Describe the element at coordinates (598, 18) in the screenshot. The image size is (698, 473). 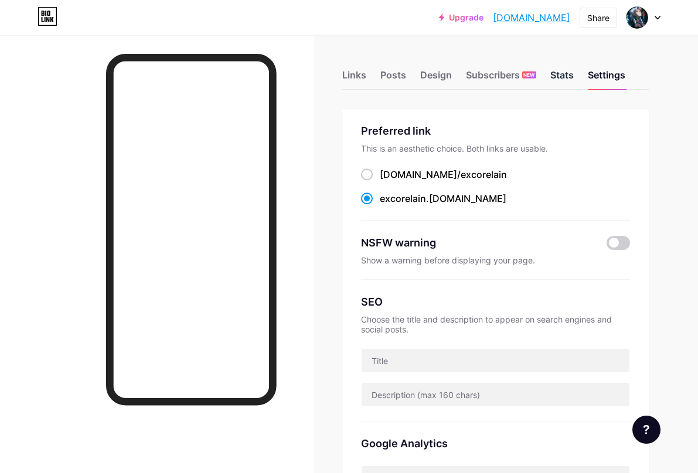
I see `div: Share` at that location.